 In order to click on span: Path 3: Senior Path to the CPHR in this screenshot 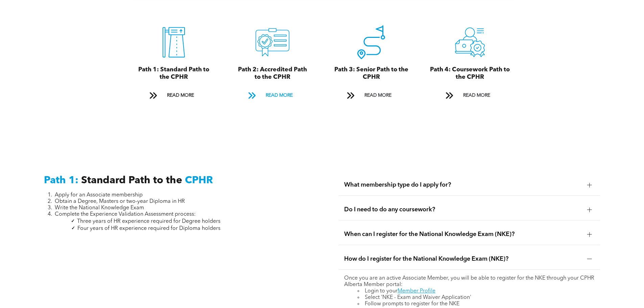, I will do `click(371, 74)`.